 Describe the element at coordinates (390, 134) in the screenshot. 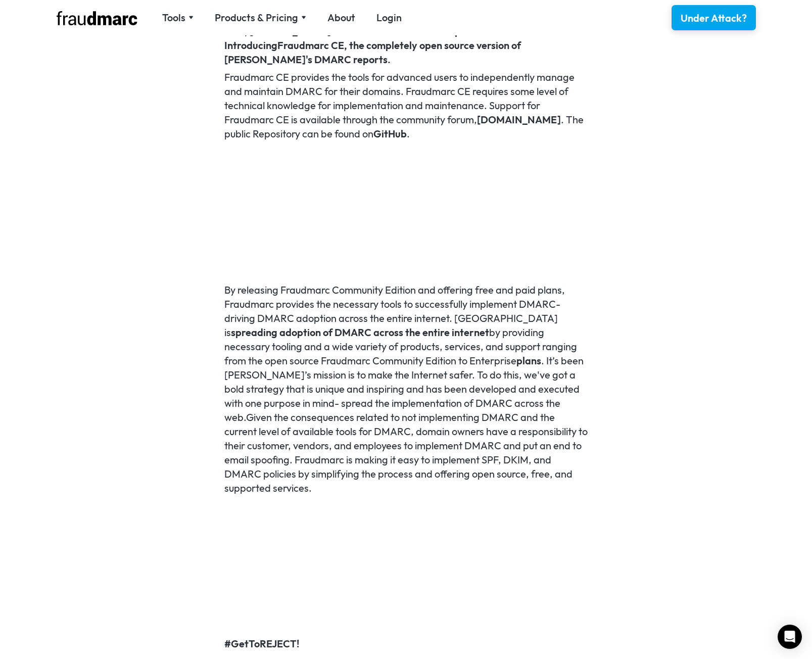

I see `a: GitHub` at that location.